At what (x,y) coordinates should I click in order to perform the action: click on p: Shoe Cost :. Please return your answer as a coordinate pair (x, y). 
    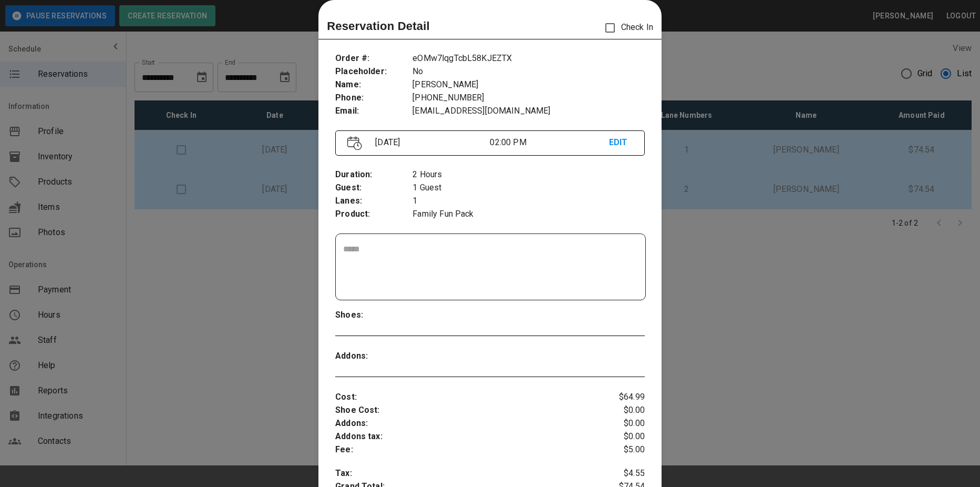
    Looking at the image, I should click on (464, 410).